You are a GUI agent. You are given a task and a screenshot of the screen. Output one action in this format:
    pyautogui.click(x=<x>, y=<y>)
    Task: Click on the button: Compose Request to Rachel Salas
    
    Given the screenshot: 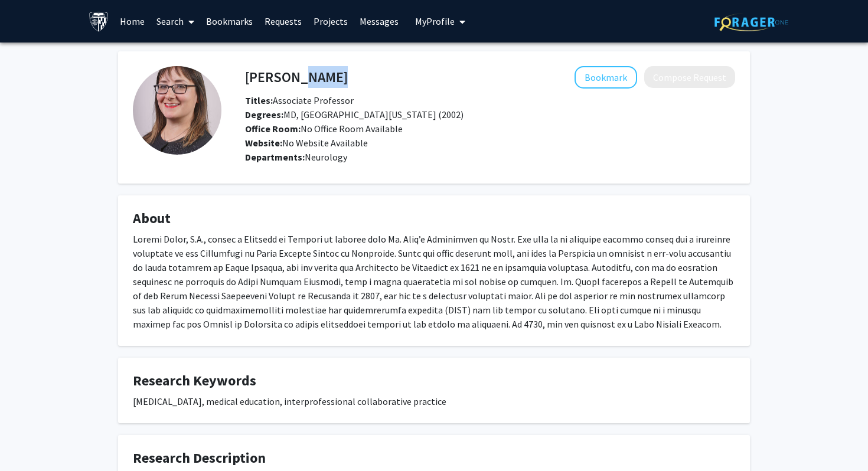 What is the action you would take?
    pyautogui.click(x=690, y=77)
    